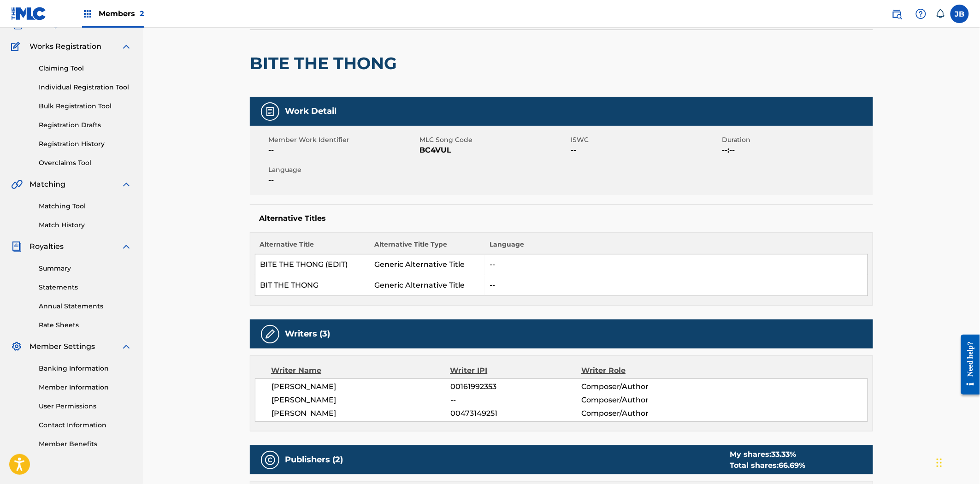 The height and width of the screenshot is (484, 980). What do you see at coordinates (311, 112) in the screenshot?
I see `h5: Work Detail` at bounding box center [311, 112].